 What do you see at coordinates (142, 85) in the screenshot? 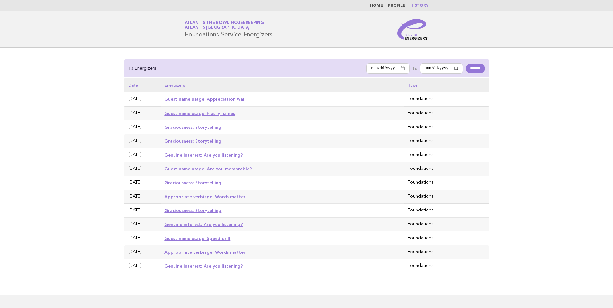
I see `th: Date` at bounding box center [142, 85].